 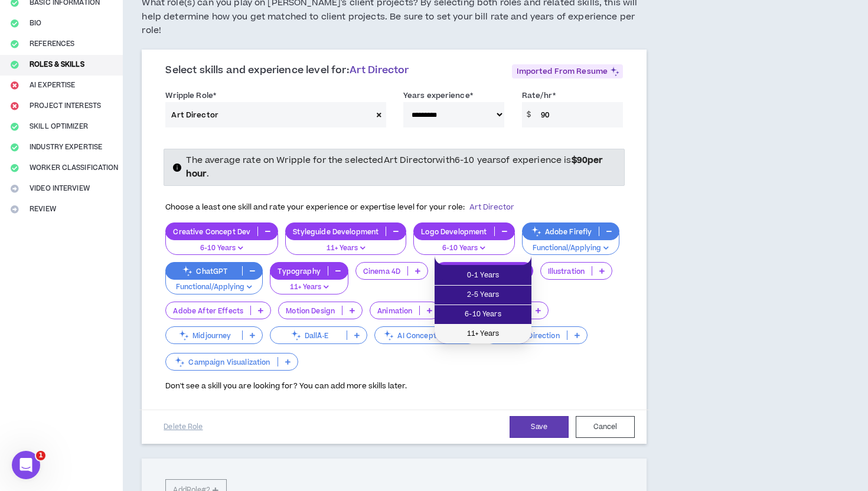 I want to click on p: Logo Development, so click(x=454, y=231).